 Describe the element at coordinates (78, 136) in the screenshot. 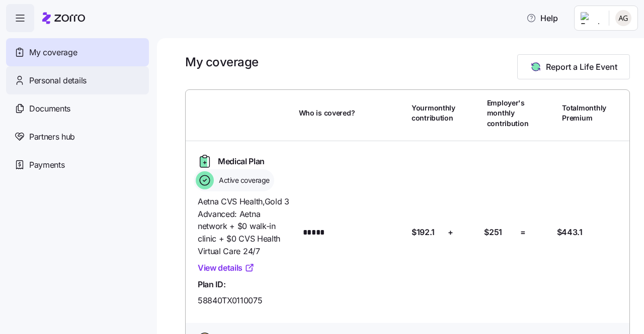

I see `a: Partners hub` at that location.